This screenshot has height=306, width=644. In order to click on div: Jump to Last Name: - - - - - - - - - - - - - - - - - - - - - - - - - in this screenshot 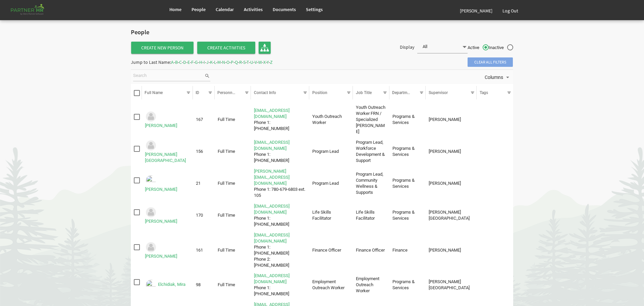, I will do `click(201, 62)`.